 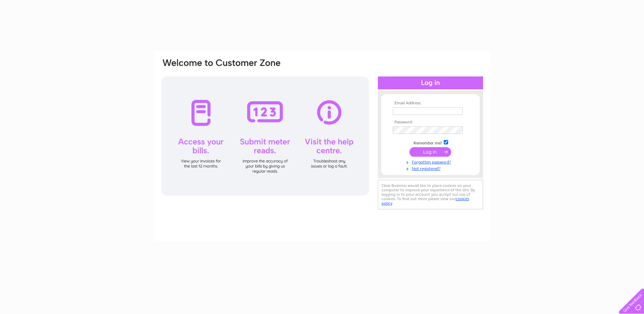 What do you see at coordinates (431, 194) in the screenshot?
I see `div: Clear Business would like to place cookies on your computer to improve your experience of the sit...` at bounding box center [431, 194].